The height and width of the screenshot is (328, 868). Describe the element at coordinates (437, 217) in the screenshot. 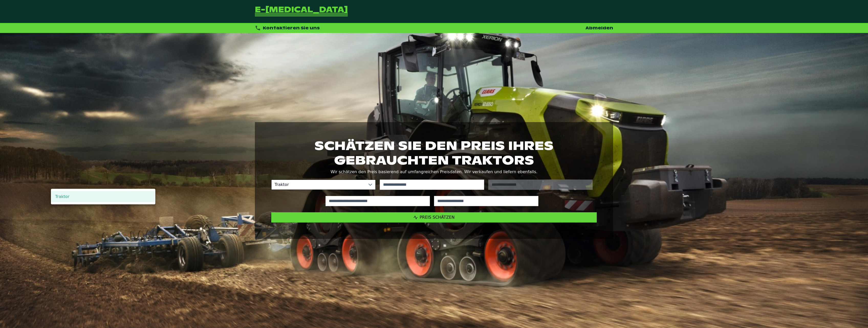

I see `span: Preis schätzen` at that location.